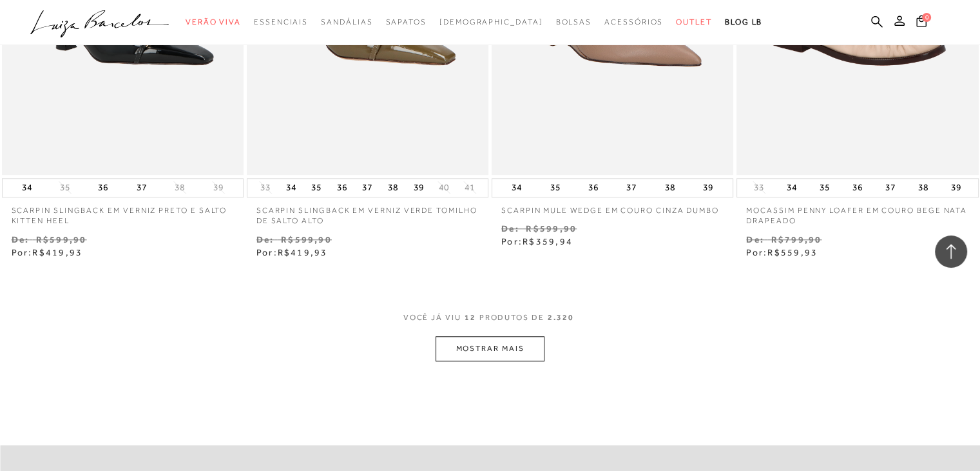 This screenshot has width=980, height=471. I want to click on span: Outlet, so click(694, 22).